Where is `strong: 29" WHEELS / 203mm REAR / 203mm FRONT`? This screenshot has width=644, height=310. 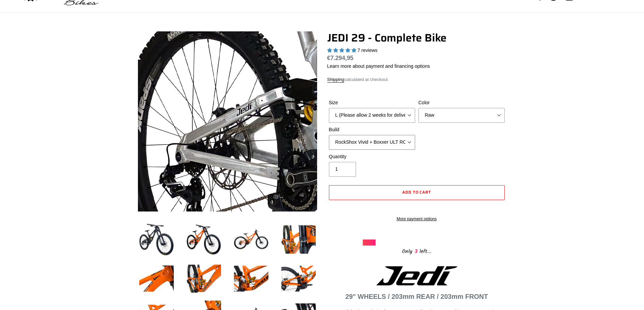
strong: 29" WHEELS / 203mm REAR / 203mm FRONT is located at coordinates (417, 297).